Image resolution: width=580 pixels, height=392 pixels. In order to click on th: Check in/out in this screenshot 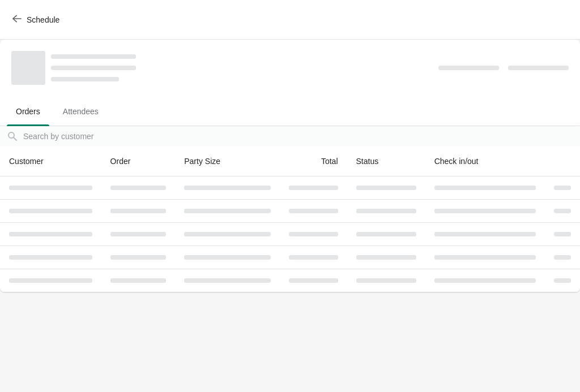, I will do `click(485, 161)`.